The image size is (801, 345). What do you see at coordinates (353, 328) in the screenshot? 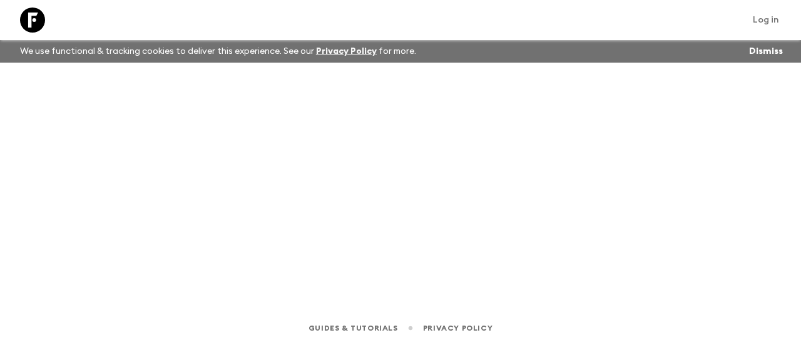
I see `a: Guides & Tutorials` at bounding box center [353, 328].